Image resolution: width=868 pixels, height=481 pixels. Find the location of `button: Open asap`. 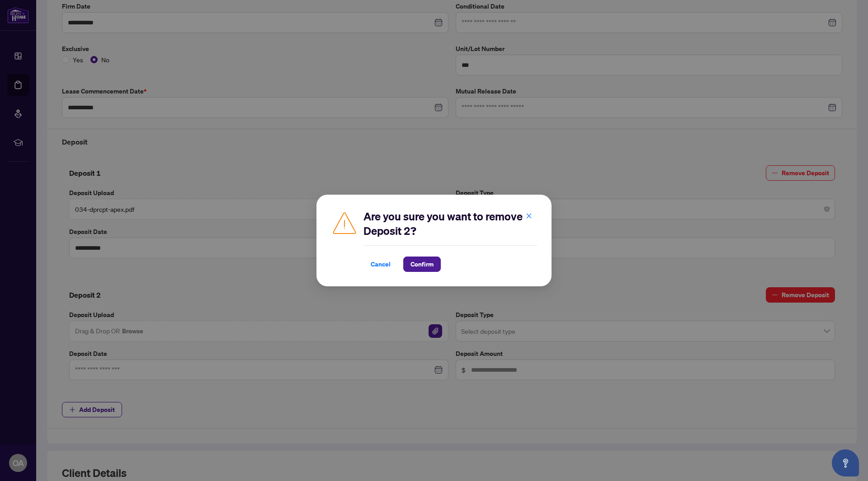

button: Open asap is located at coordinates (845, 463).